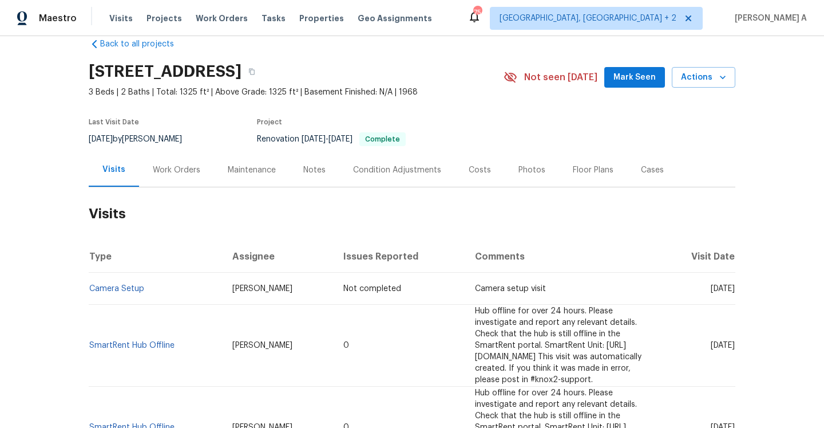  Describe the element at coordinates (222, 18) in the screenshot. I see `span: Work Orders` at that location.